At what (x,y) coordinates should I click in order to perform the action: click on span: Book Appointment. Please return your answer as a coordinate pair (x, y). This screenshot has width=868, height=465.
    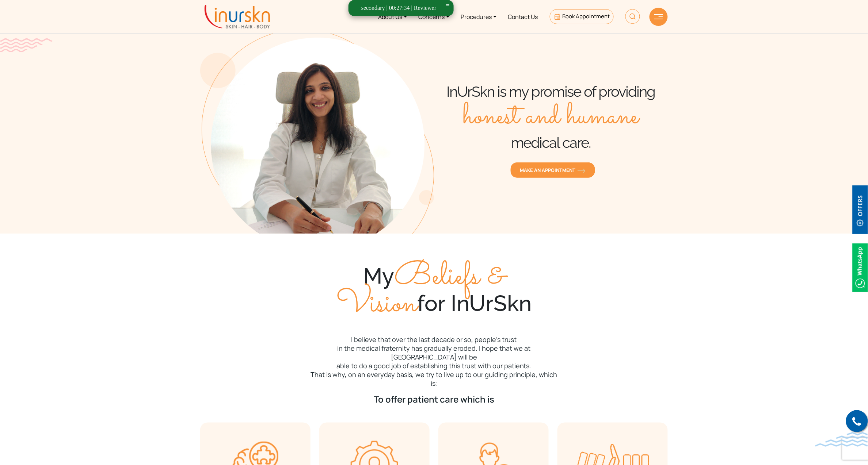
    Looking at the image, I should click on (586, 16).